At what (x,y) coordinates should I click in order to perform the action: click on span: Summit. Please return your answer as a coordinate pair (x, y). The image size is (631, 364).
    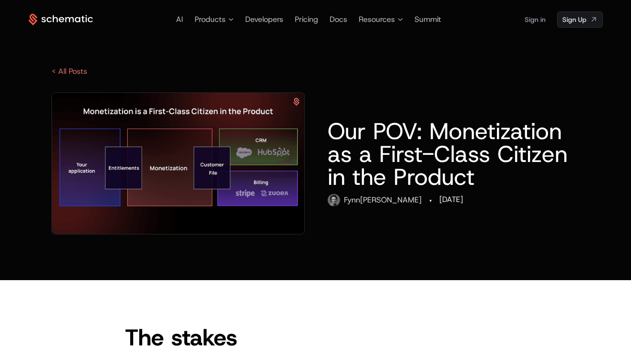
    Looking at the image, I should click on (428, 19).